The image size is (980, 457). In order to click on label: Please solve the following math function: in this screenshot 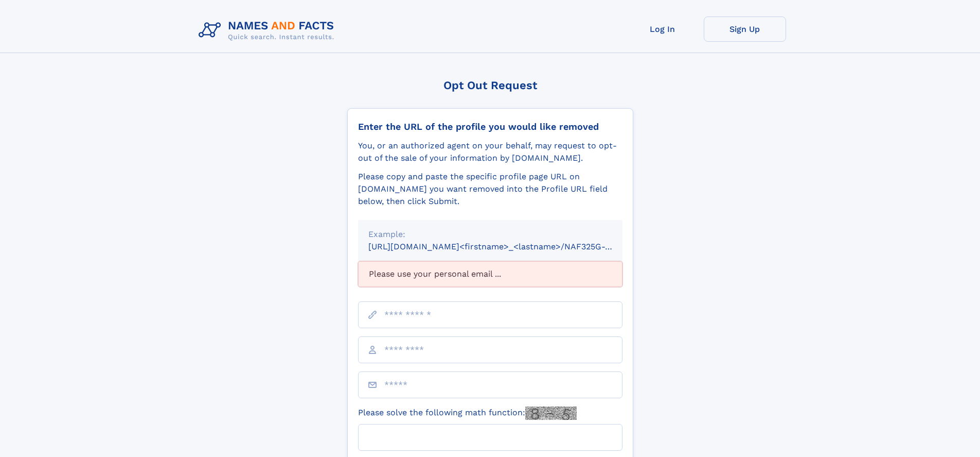, I will do `click(467, 413)`.